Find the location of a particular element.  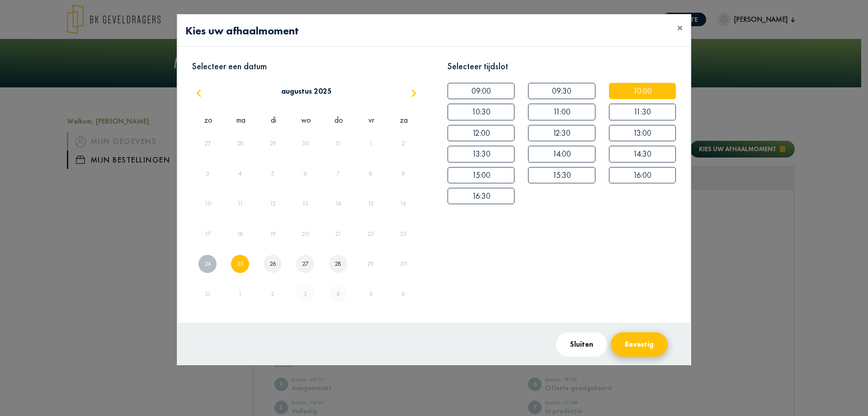

td: 30 augustus 2025 is located at coordinates (404, 263).